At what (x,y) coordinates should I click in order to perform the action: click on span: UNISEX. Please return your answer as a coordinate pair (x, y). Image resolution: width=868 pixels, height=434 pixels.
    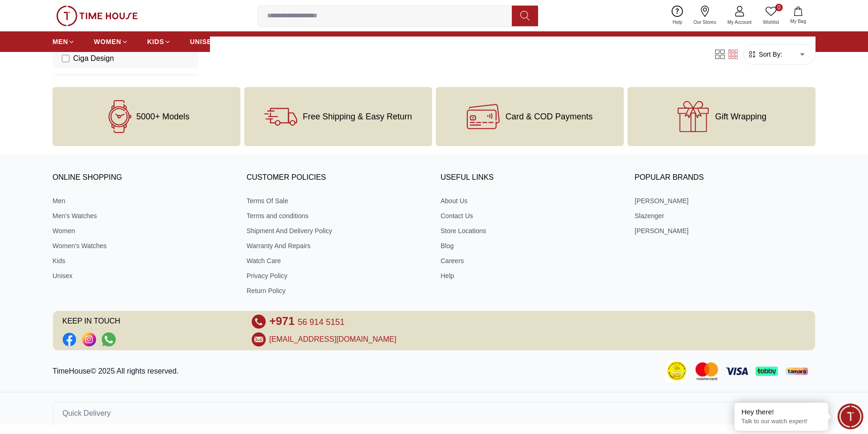
    Looking at the image, I should click on (203, 42).